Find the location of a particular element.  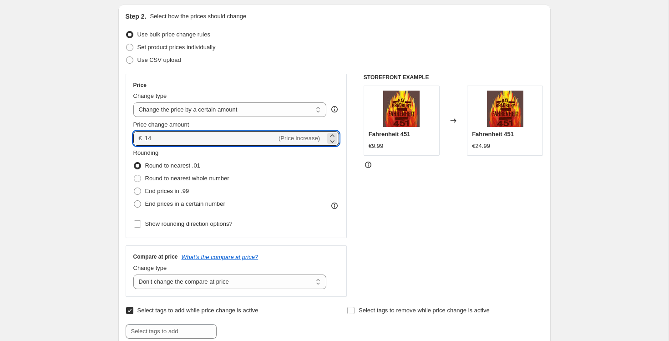

h3: Price is located at coordinates (140, 85).